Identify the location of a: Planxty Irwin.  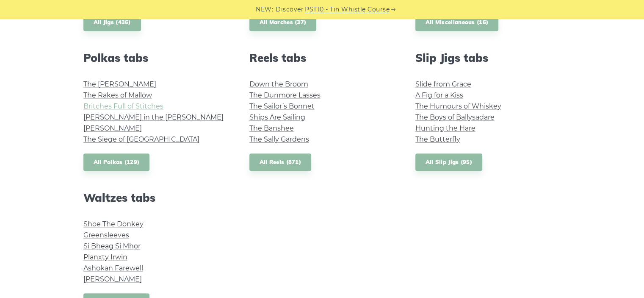
(105, 257).